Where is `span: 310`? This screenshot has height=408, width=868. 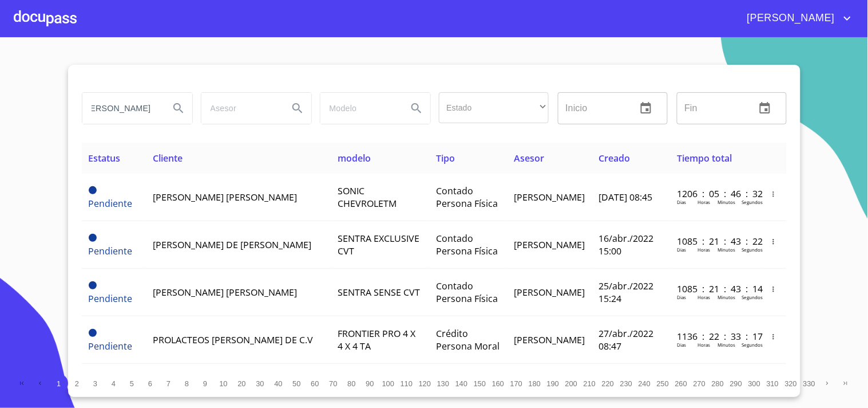 span: 310 is located at coordinates (772, 383).